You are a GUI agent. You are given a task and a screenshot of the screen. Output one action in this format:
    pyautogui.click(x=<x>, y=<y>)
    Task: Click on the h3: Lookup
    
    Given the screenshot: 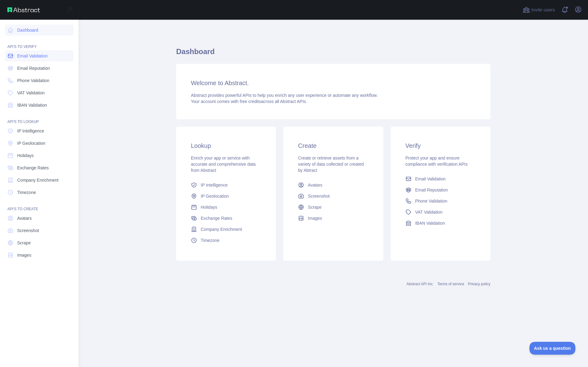 What is the action you would take?
    pyautogui.click(x=225, y=146)
    